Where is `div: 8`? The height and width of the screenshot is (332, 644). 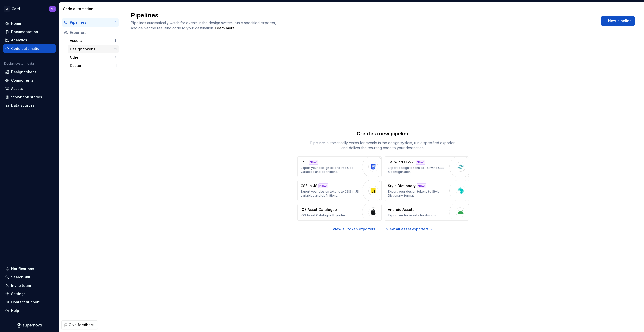 div: 8 is located at coordinates (116, 41).